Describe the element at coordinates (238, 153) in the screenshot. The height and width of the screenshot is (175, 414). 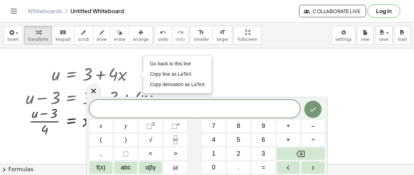
I see `button: 2` at that location.